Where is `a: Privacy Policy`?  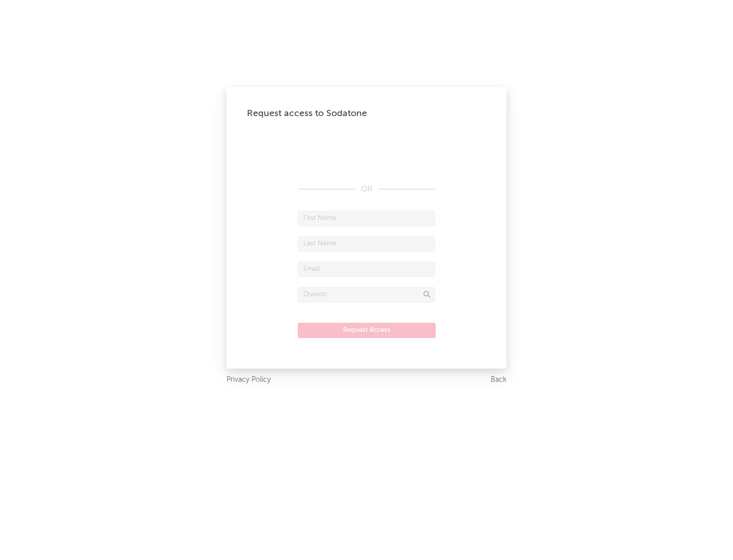
a: Privacy Policy is located at coordinates (249, 380).